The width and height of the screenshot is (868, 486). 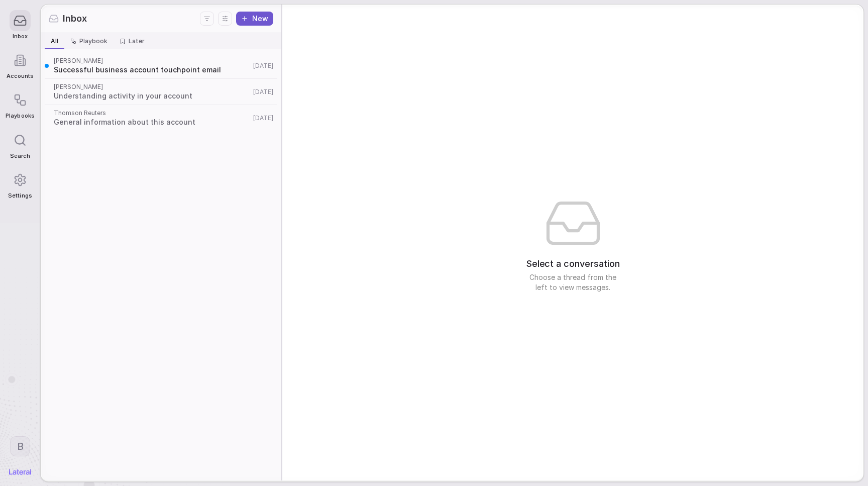 What do you see at coordinates (20, 447) in the screenshot?
I see `span: B` at bounding box center [20, 447].